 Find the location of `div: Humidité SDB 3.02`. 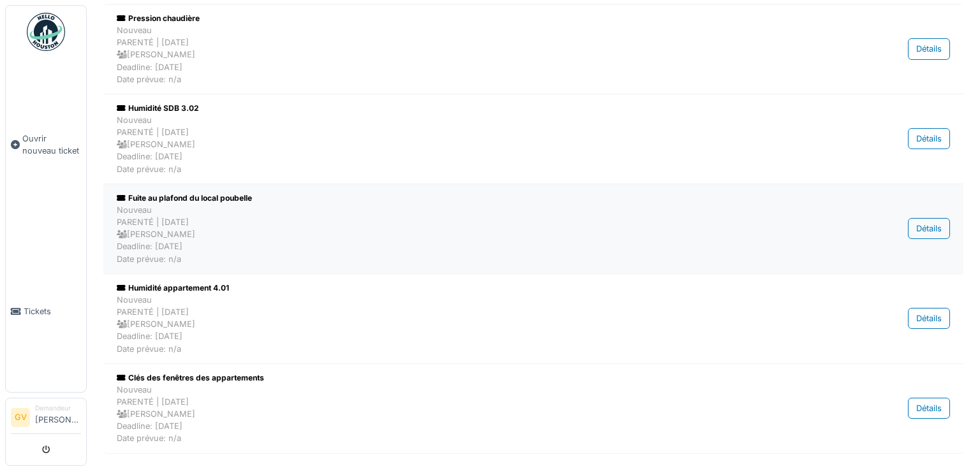

div: Humidité SDB 3.02 is located at coordinates (467, 109).